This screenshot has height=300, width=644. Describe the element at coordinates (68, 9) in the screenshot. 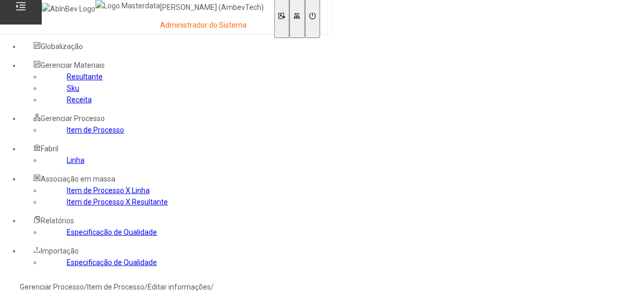

I see `img: AbInBev Logo` at that location.